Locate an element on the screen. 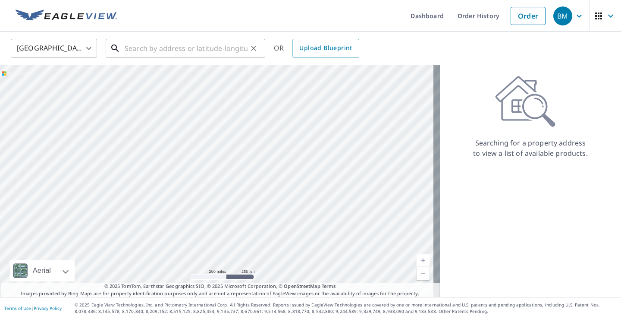 Image resolution: width=621 pixels, height=319 pixels. button: Clear is located at coordinates (254, 48).